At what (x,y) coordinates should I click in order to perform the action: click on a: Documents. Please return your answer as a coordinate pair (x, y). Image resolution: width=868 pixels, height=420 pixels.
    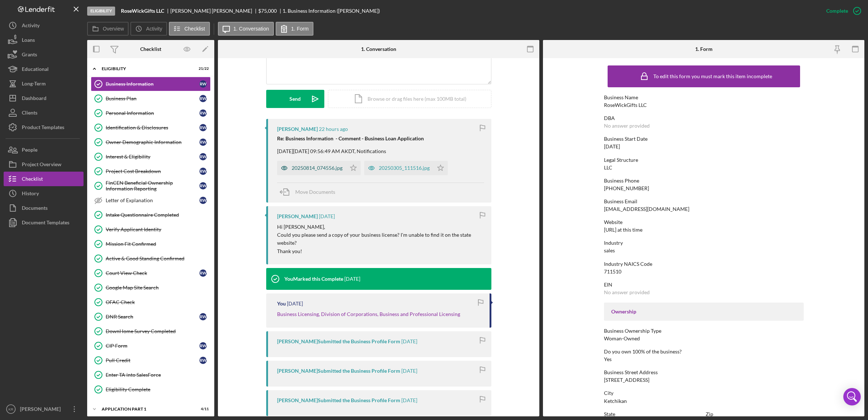
    Looking at the image, I should click on (44, 208).